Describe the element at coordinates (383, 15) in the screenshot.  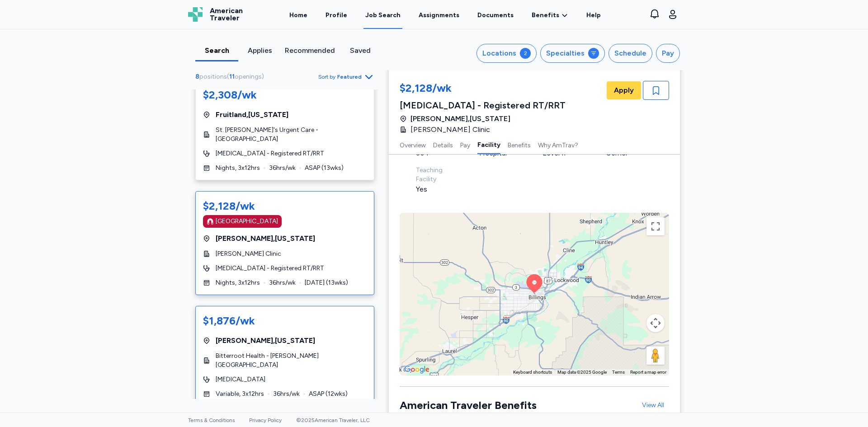
I see `div: Job Search` at that location.